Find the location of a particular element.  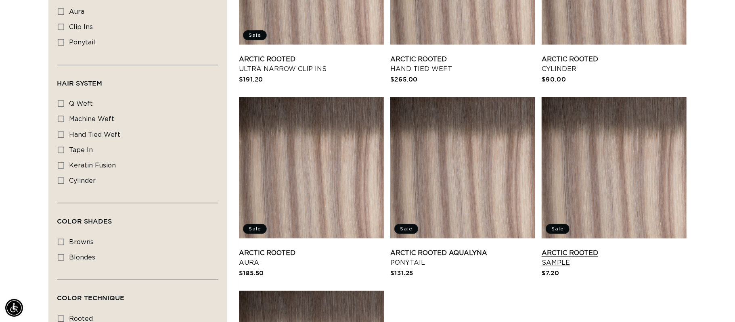

summary: Color Technique (0 selected) is located at coordinates (138, 295).